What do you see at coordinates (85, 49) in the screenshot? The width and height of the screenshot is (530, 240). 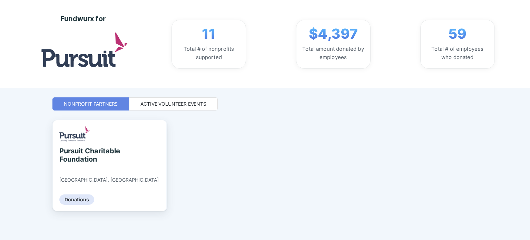 I see `img: logo.jpg` at bounding box center [85, 49].